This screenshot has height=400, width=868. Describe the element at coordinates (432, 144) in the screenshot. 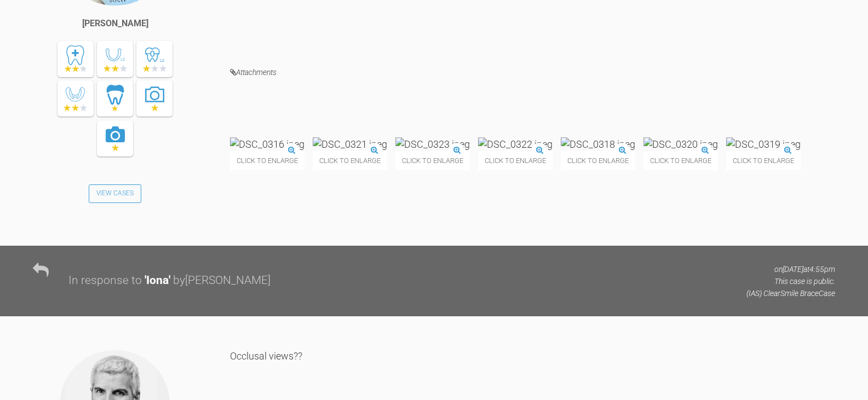

I see `img: DSC_0323.jpeg` at that location.